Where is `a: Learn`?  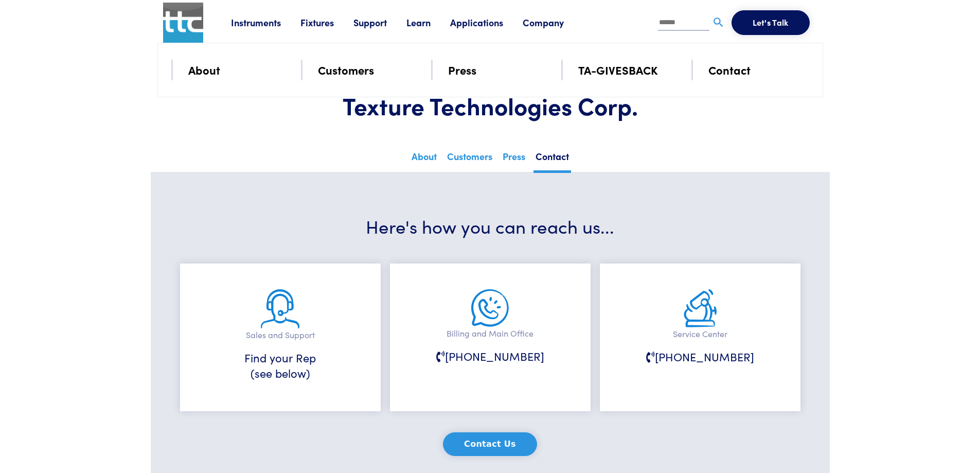
a: Learn is located at coordinates (428, 23).